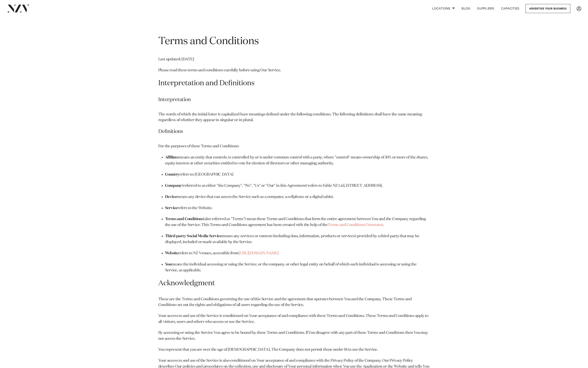 The image size is (588, 368). I want to click on h2: Interpretation and Definitions, so click(294, 83).